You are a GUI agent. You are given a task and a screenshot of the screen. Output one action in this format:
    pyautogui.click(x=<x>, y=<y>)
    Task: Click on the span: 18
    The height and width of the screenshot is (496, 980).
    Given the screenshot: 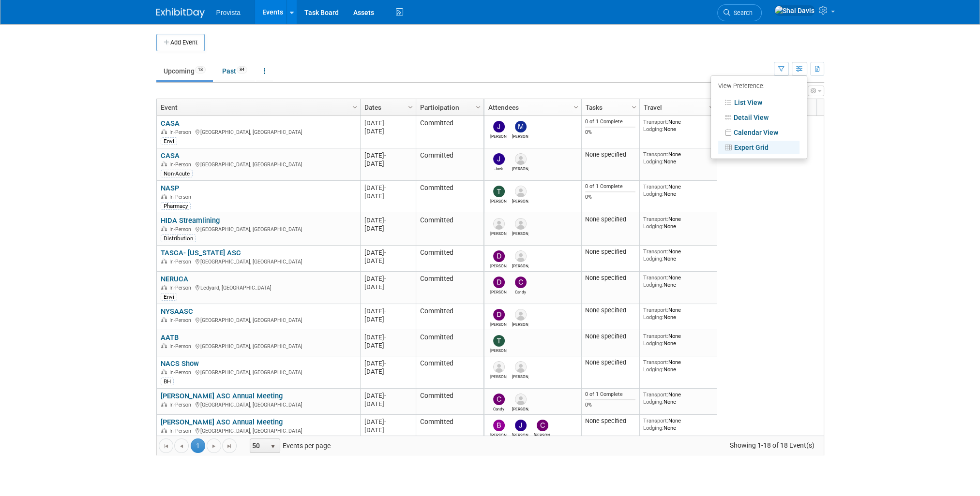 What is the action you would take?
    pyautogui.click(x=200, y=70)
    